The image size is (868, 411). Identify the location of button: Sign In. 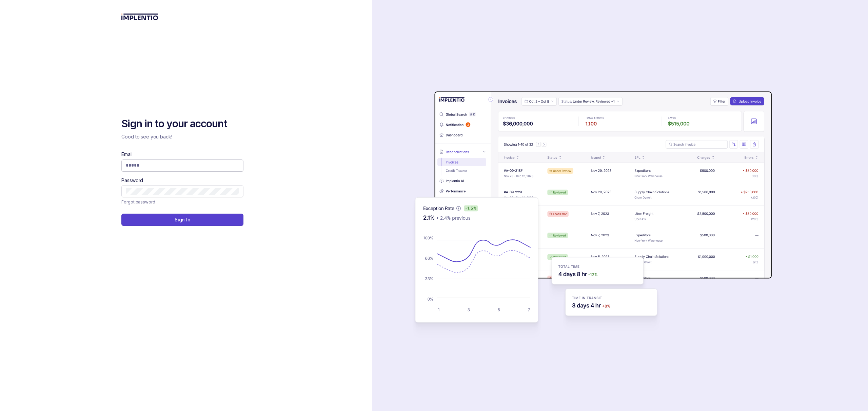
(182, 220).